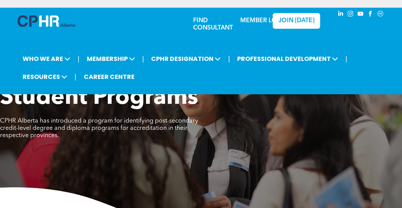  Describe the element at coordinates (370, 15) in the screenshot. I see `a: facebook` at that location.